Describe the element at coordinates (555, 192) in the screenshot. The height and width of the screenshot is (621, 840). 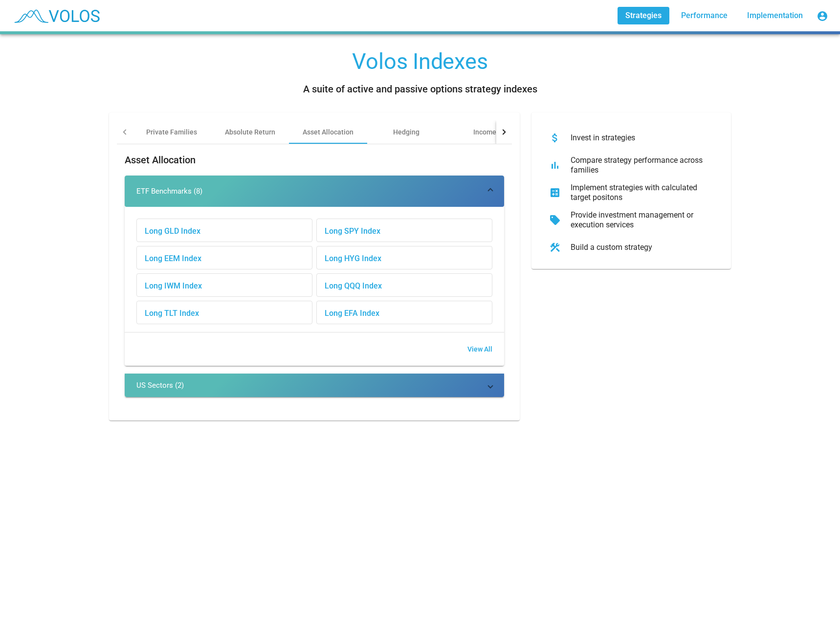
I see `mat-icon: calculate` at that location.